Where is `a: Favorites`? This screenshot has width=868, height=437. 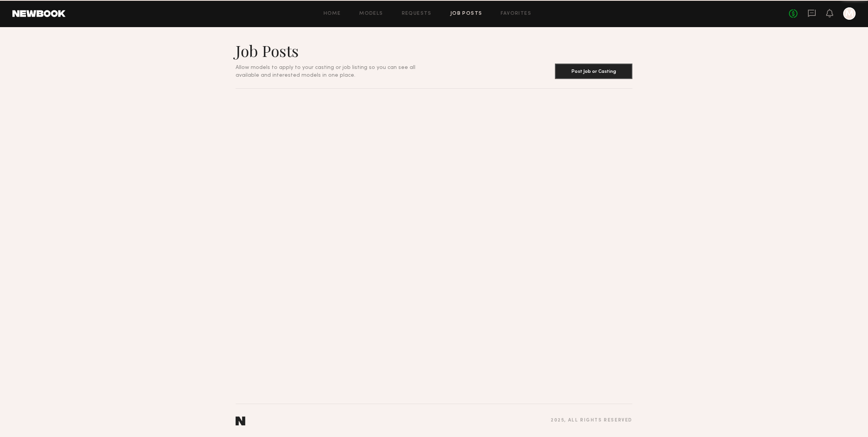 a: Favorites is located at coordinates (516, 14).